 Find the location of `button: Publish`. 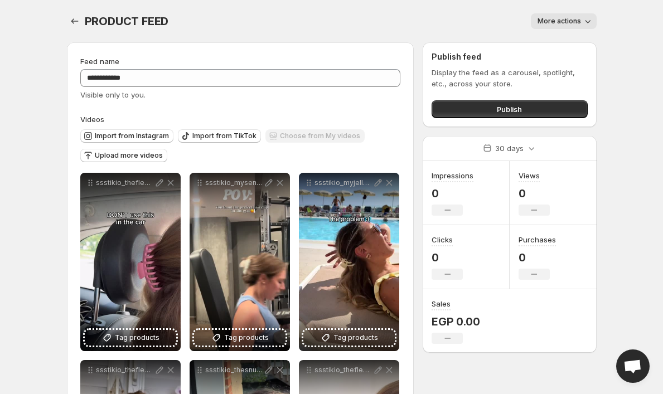

button: Publish is located at coordinates (509, 109).